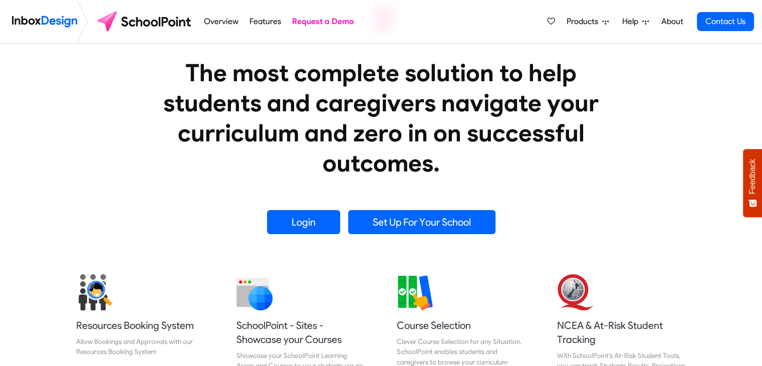 The width and height of the screenshot is (762, 366). Describe the element at coordinates (301, 332) in the screenshot. I see `h5: SchoolPoint - Sites - Showcase your Courses` at that location.